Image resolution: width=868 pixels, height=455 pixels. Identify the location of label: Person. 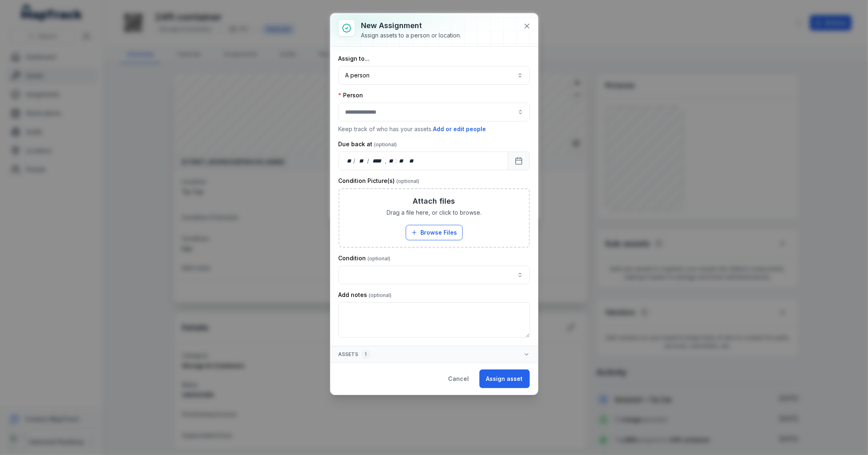
(351, 95).